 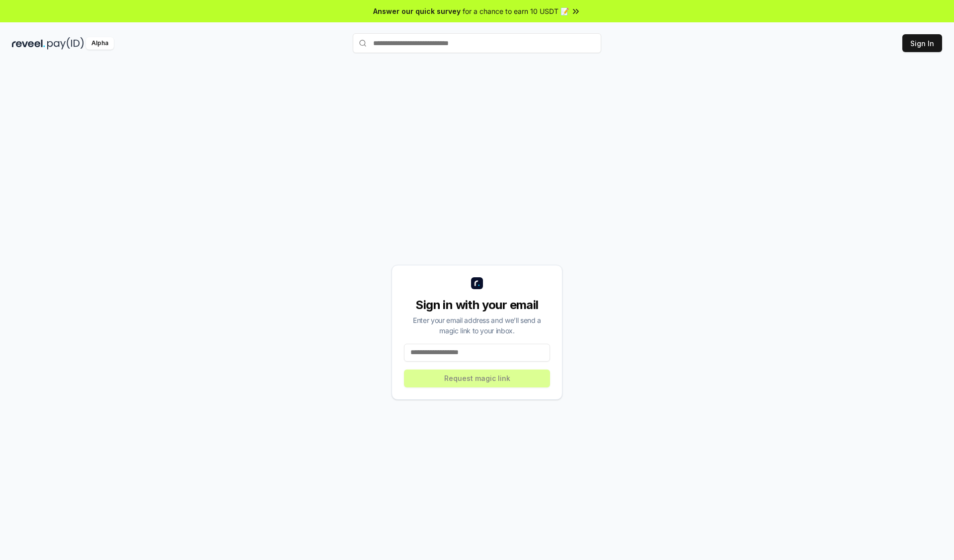 I want to click on div: Alpha, so click(x=100, y=43).